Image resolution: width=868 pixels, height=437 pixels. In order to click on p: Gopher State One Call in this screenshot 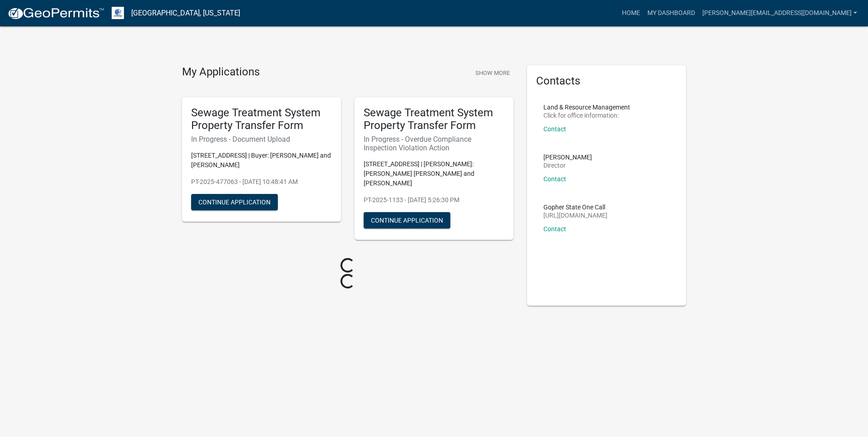, I will do `click(575, 207)`.